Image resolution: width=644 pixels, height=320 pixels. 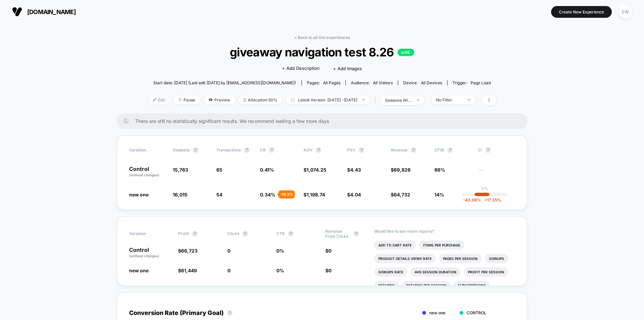 I want to click on span: all devices, so click(x=431, y=82).